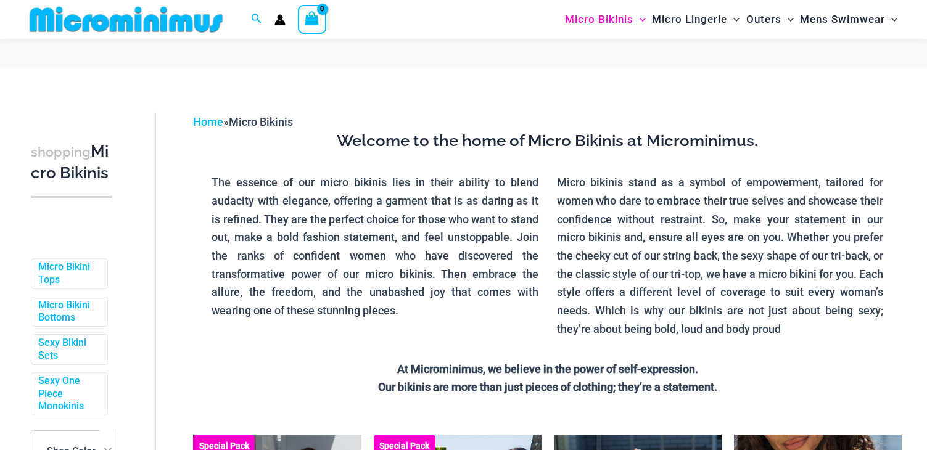 This screenshot has width=927, height=450. Describe the element at coordinates (690, 19) in the screenshot. I see `span: Micro Lingerie` at that location.